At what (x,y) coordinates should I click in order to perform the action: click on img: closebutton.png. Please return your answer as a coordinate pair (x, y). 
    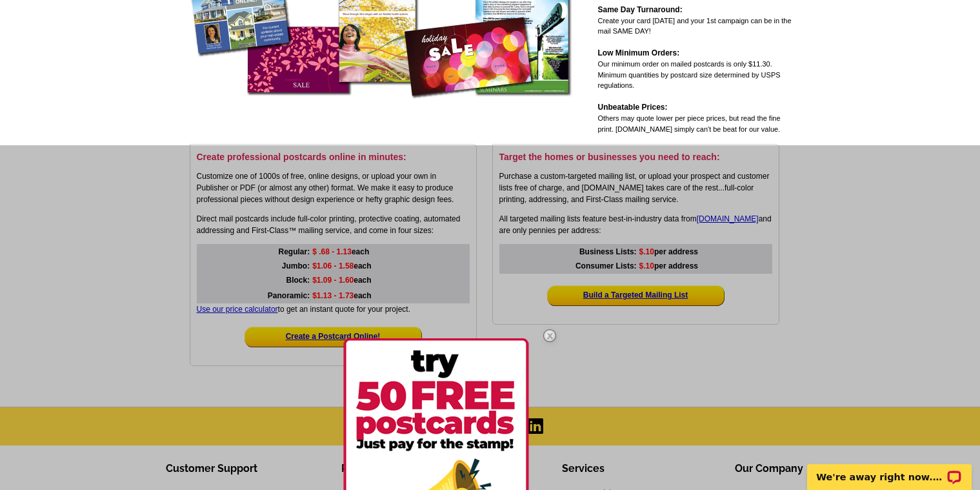
    Looking at the image, I should click on (550, 336).